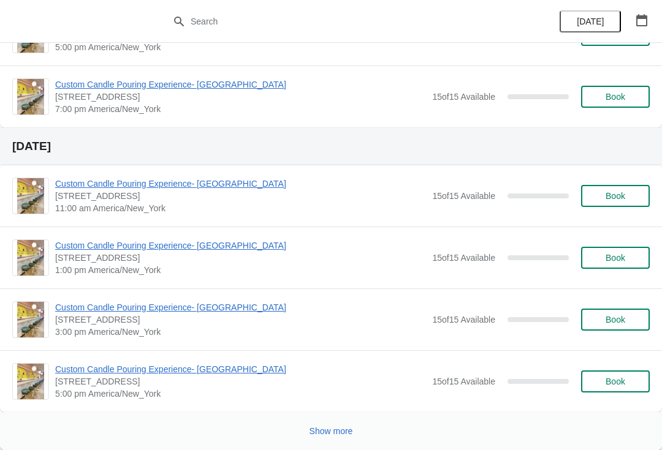 This screenshot has width=662, height=450. Describe the element at coordinates (240, 109) in the screenshot. I see `span: 7:00 pm America/New_York` at that location.